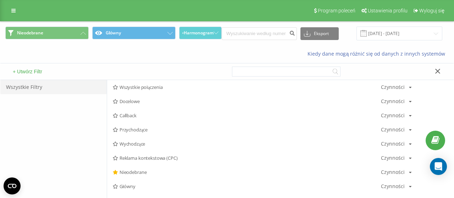 This screenshot has height=198, width=454. What do you see at coordinates (247, 187) in the screenshot?
I see `span: Główny` at bounding box center [247, 187].